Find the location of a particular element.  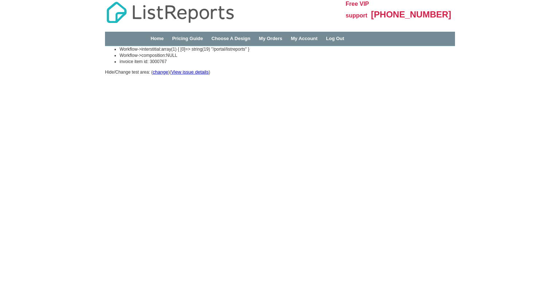

li: Workflow->composition:NULL is located at coordinates (287, 55).